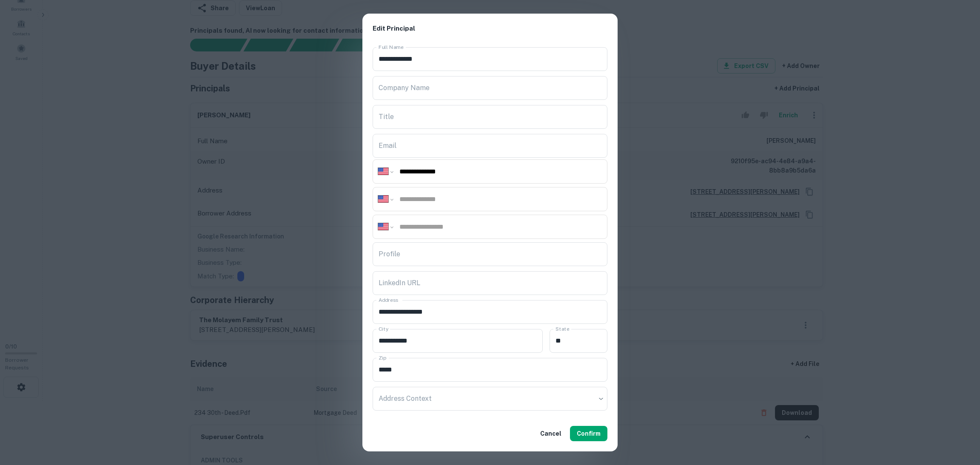 The image size is (980, 465). I want to click on label: City, so click(384, 329).